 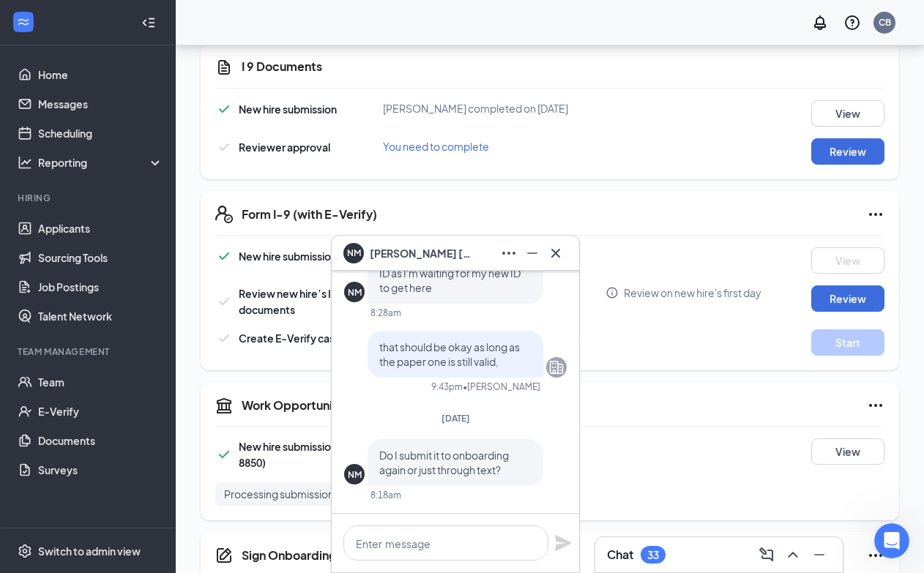 I want to click on span: I only have a paper copy of my ID as I'm waiting for my new ID to get here, so click(x=451, y=273).